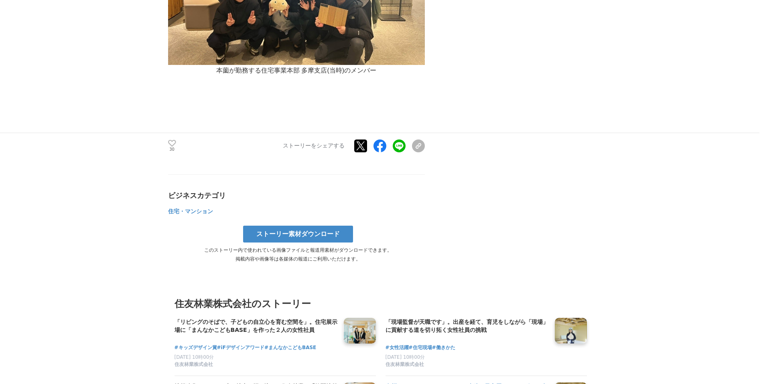  Describe the element at coordinates (298, 255) in the screenshot. I see `p: このストーリー内で使われている画像ファイルと報道用素材がダウンロードできます。 掲載内容や画像等は各媒体の報道にご利用いただけます。` at that location.